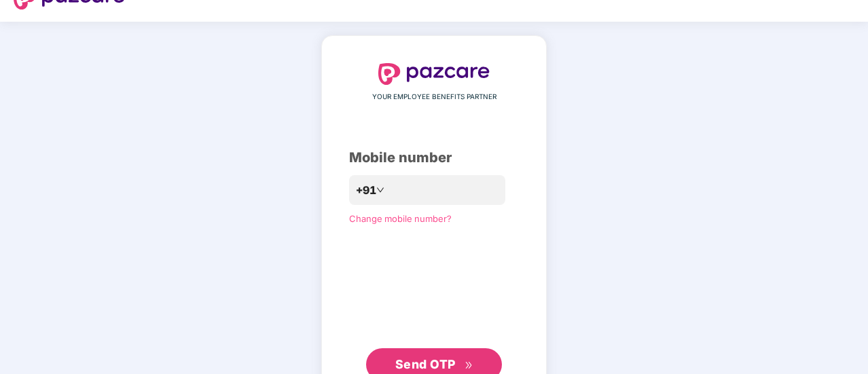  What do you see at coordinates (400, 218) in the screenshot?
I see `span: Change mobile number?` at bounding box center [400, 218].